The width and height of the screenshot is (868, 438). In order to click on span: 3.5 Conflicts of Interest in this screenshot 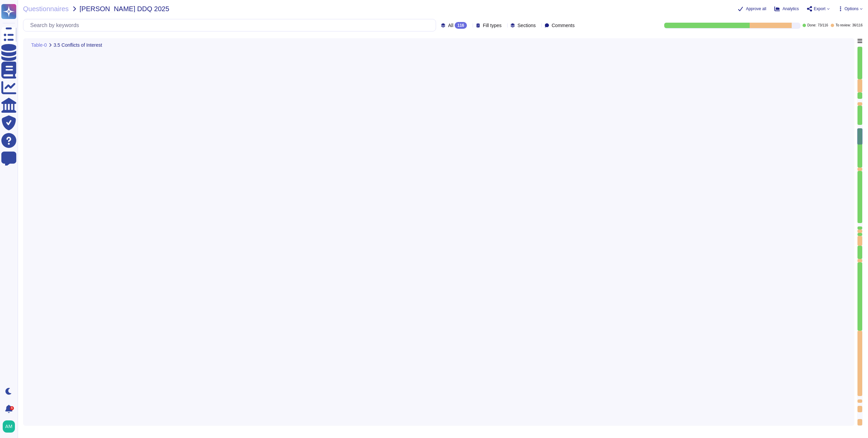, I will do `click(78, 45)`.